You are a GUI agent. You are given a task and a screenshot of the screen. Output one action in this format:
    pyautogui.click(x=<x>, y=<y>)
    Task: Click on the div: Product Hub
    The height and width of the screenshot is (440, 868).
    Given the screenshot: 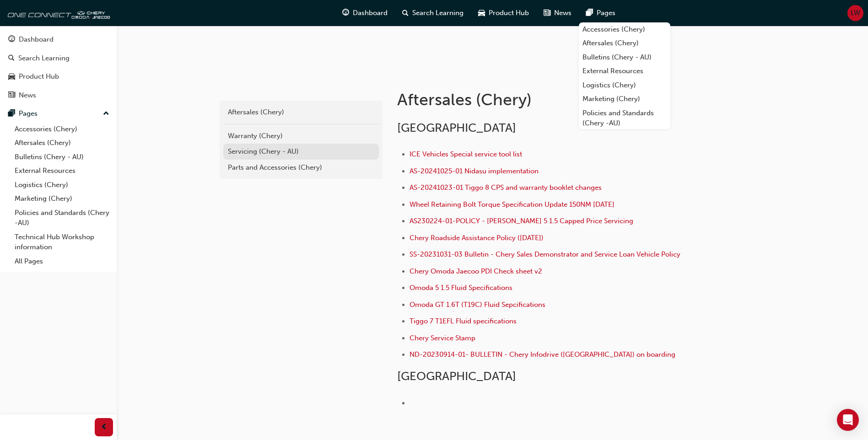 What is the action you would take?
    pyautogui.click(x=39, y=76)
    